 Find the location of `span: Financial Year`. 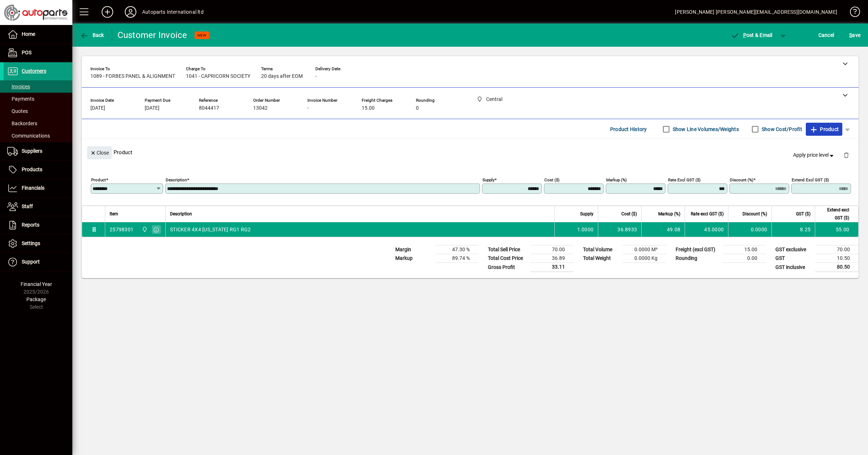

span: Financial Year is located at coordinates (36, 284).